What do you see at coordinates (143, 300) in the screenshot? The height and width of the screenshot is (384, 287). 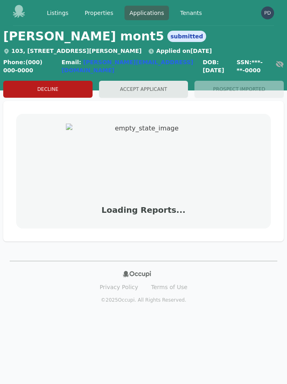 I see `p: © 2025 Occupi. All Rights Reserved.` at bounding box center [143, 300].